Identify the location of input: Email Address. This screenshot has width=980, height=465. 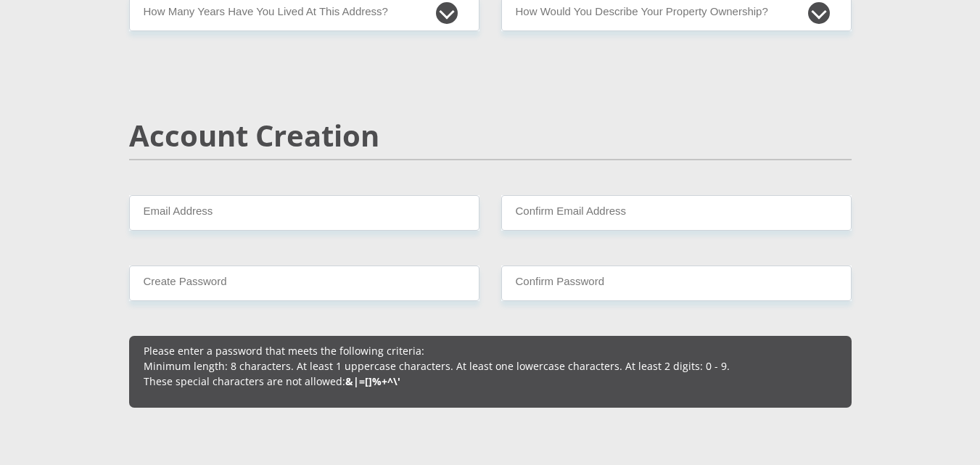
(304, 212).